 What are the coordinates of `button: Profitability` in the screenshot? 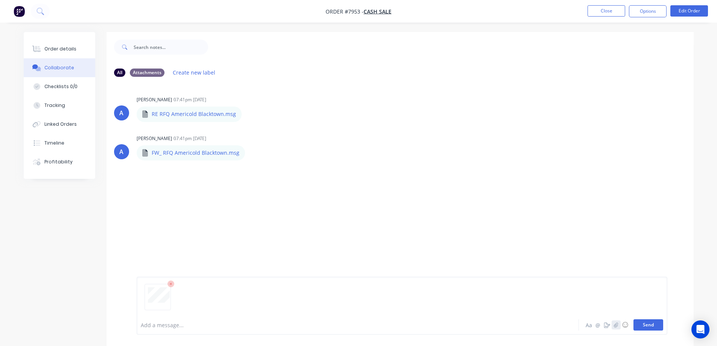 It's located at (59, 162).